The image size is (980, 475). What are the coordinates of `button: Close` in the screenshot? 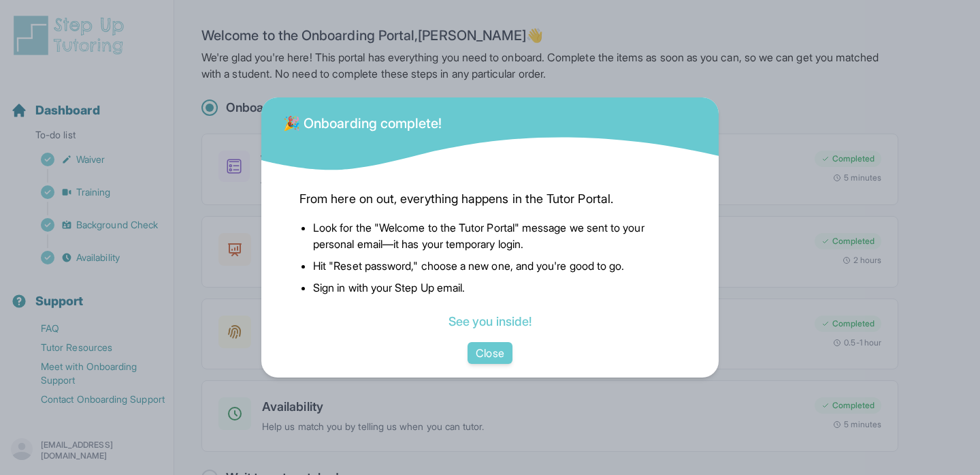 It's located at (490, 352).